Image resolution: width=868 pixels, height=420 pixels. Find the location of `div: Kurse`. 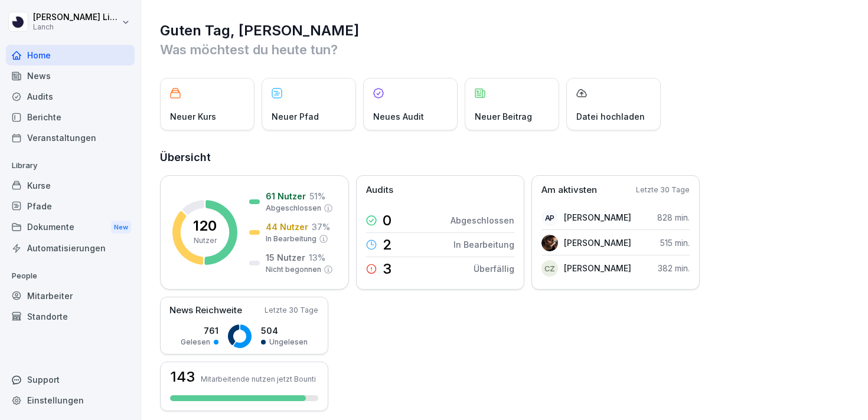

div: Kurse is located at coordinates (70, 185).